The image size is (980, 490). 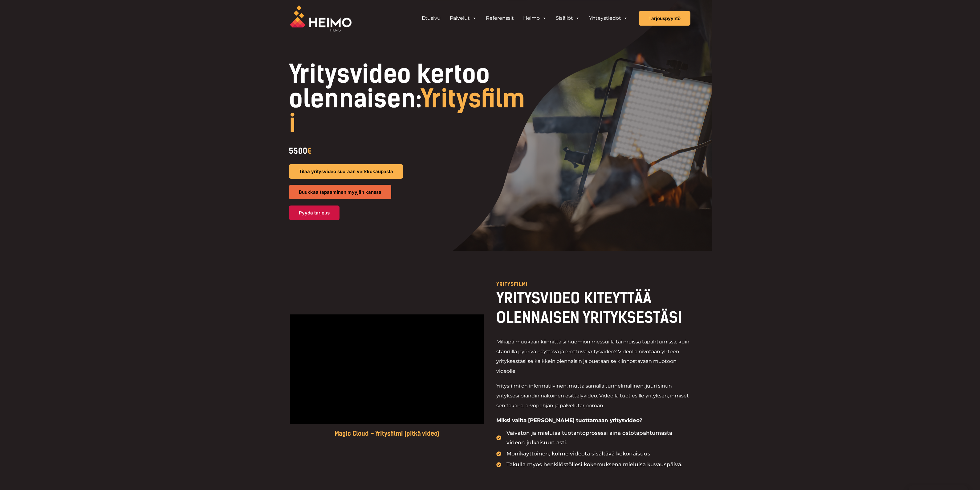 What do you see at coordinates (665, 18) in the screenshot?
I see `div: Tarjouspyyntö` at bounding box center [665, 18].